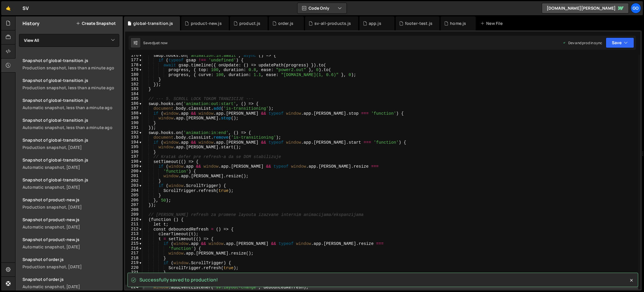  I want to click on div: 216, so click(133, 248).